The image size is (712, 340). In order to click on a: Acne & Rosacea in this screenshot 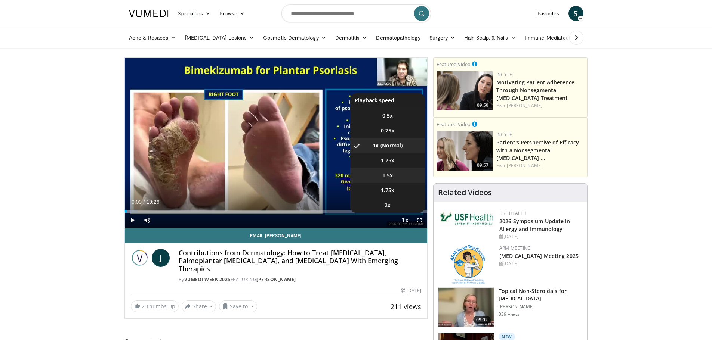, I will do `click(152, 38)`.